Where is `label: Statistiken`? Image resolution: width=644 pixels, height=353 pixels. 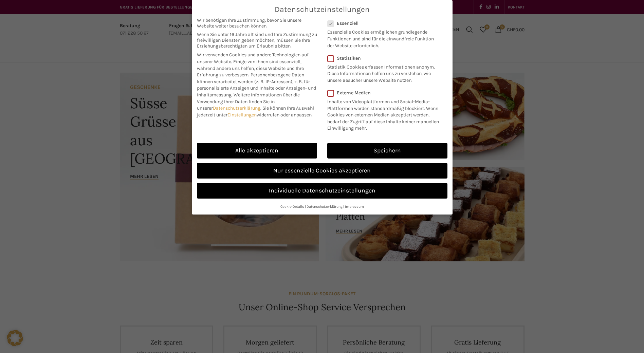
label: Statistiken is located at coordinates (383, 58).